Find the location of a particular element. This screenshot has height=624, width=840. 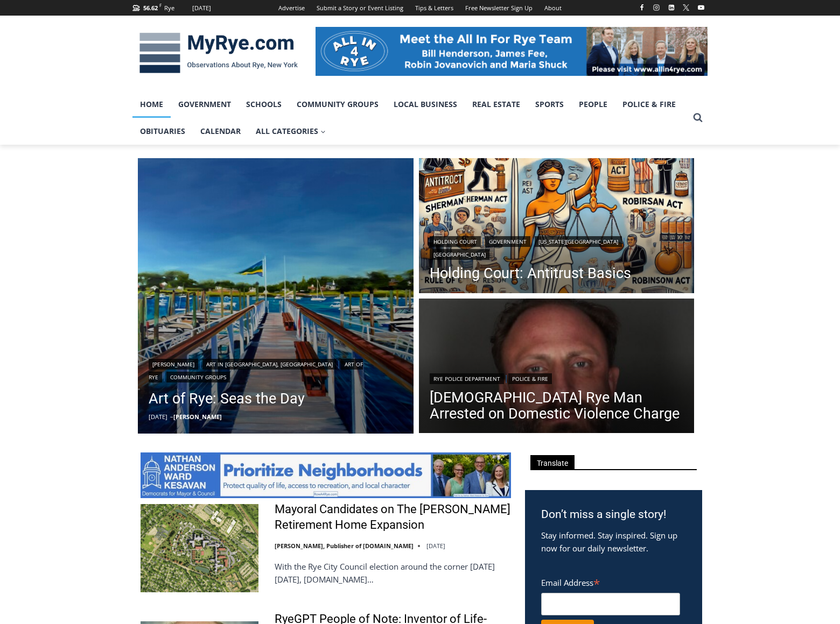

span: Translate is located at coordinates (552, 463).